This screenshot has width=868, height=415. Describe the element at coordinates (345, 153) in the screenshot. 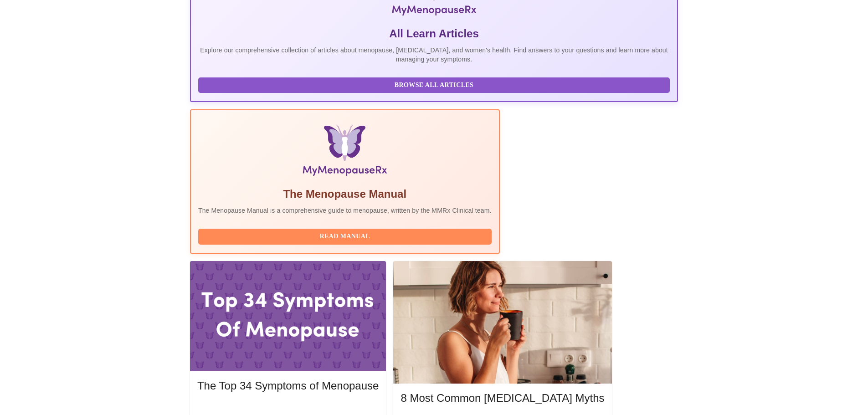

I see `img: Menopause Manual` at that location.